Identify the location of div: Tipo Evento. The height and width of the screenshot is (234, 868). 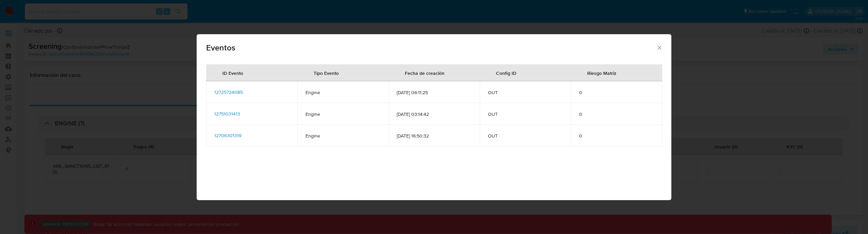
(326, 73).